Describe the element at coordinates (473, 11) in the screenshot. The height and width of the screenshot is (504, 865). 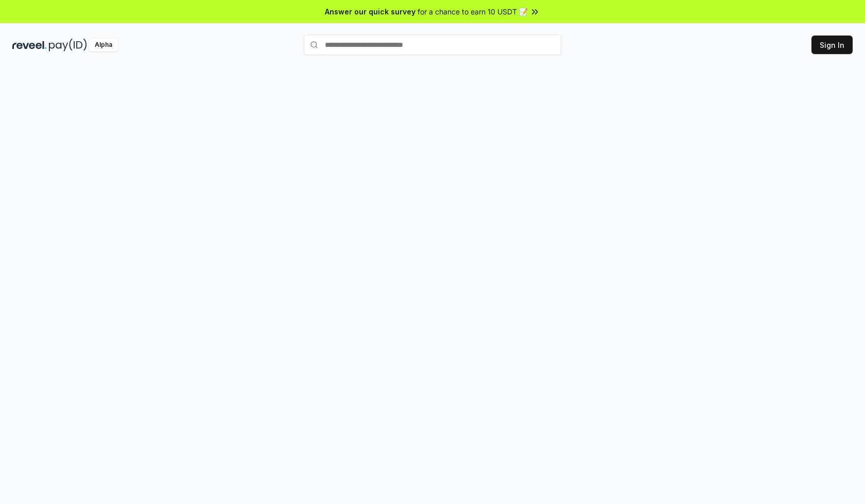
I see `span: for a chance to earn 10 USDT 📝` at that location.